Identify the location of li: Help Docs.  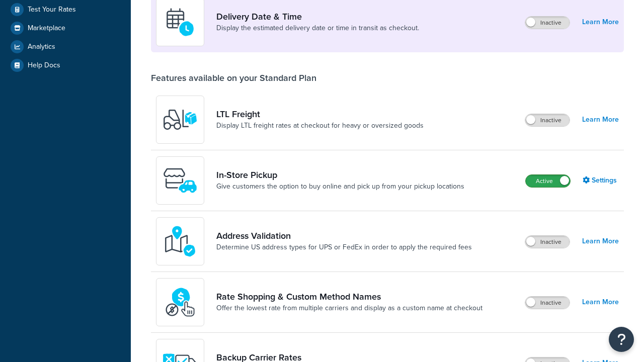
(66, 66).